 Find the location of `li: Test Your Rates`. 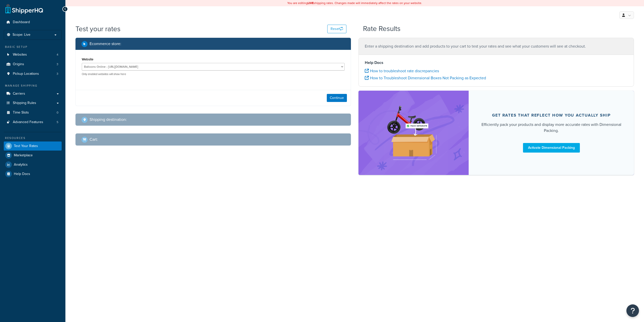

li: Test Your Rates is located at coordinates (33, 146).